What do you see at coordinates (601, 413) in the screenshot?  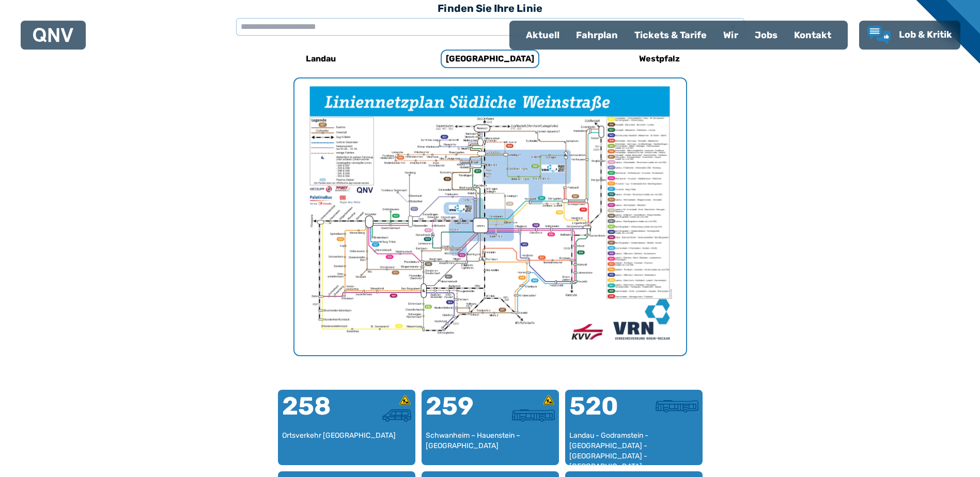 I see `div: 520` at bounding box center [601, 413].